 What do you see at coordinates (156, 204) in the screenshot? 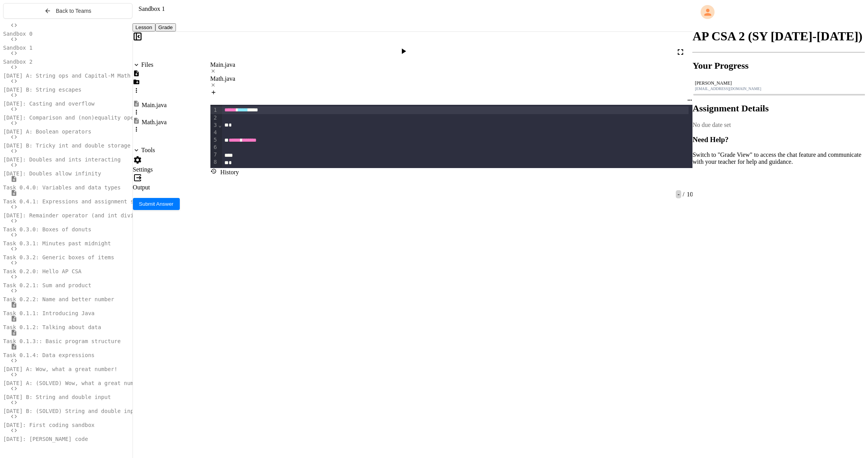
I see `button: Submit Answer` at bounding box center [156, 204].